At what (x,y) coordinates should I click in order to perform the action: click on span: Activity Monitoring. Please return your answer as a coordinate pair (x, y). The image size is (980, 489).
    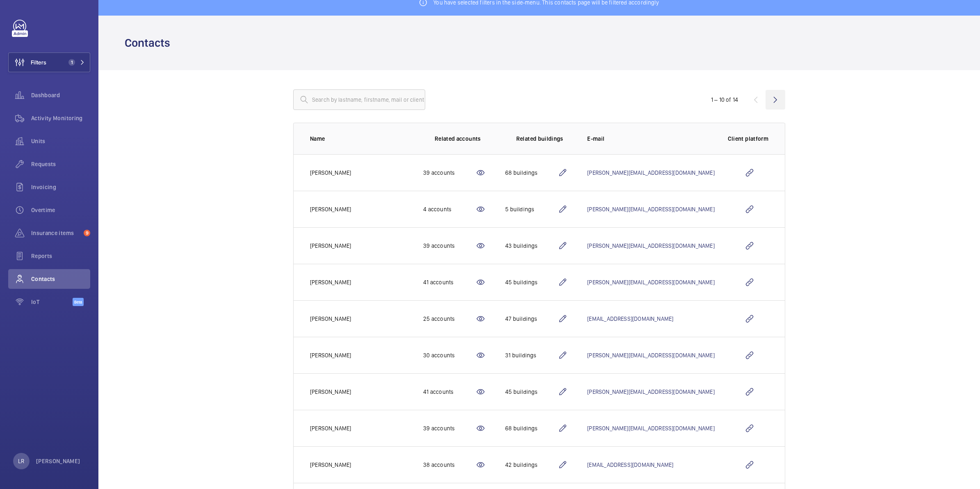
    Looking at the image, I should click on (61, 118).